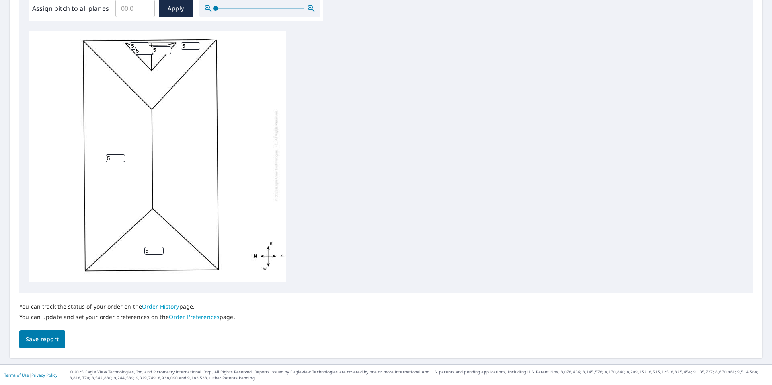 Image resolution: width=772 pixels, height=385 pixels. I want to click on p: You can track the status of your order on the page., so click(127, 306).